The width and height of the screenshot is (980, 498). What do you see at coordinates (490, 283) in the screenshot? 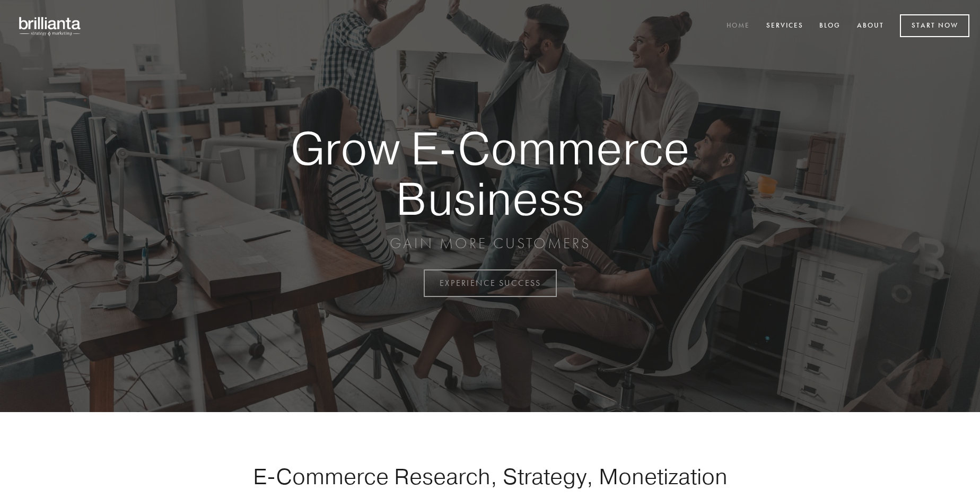
I see `a: EXPERIENCE SUCCESS` at bounding box center [490, 283].